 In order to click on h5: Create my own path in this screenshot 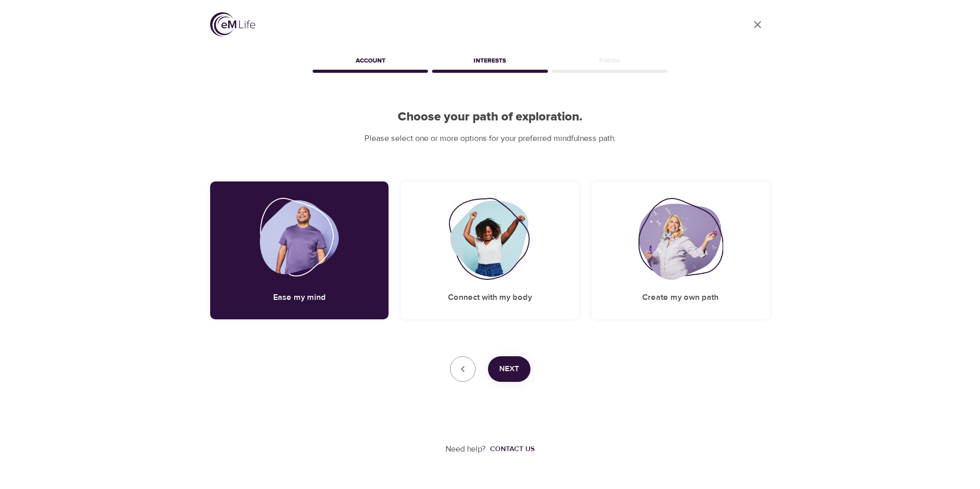, I will do `click(680, 297)`.